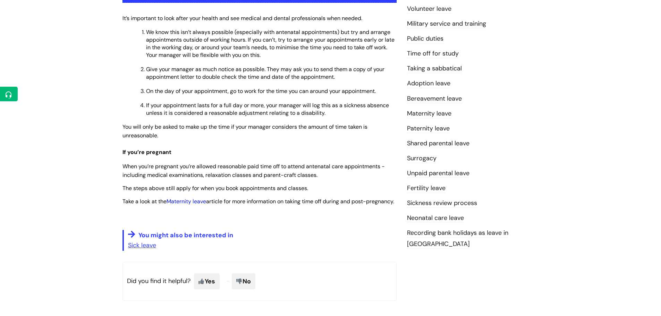  Describe the element at coordinates (258, 201) in the screenshot. I see `span: Take a look at the article for more information on taking time off during and post-pregnancy.` at that location.